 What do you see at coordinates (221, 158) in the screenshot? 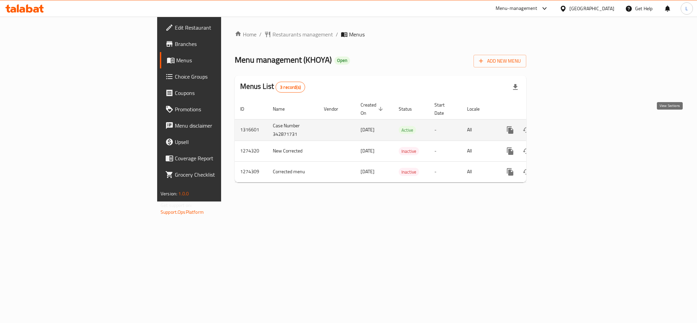
I see `span: Coverage Report` at bounding box center [221, 158].